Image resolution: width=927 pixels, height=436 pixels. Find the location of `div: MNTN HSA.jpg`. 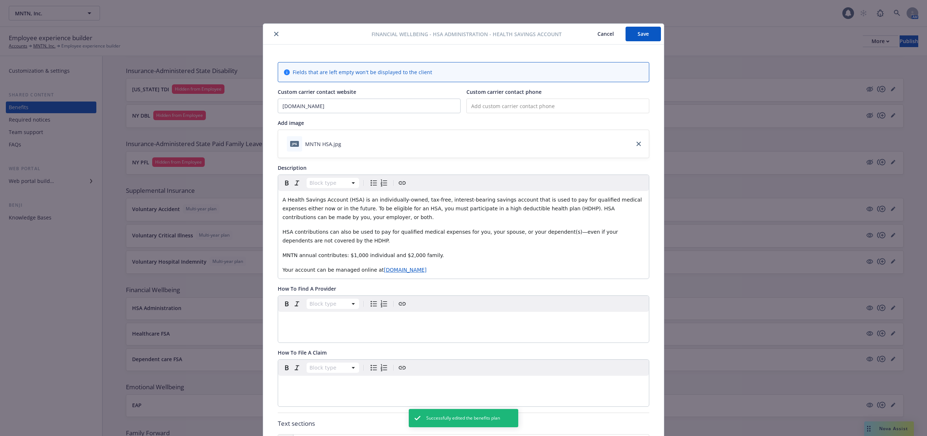

div: MNTN HSA.jpg is located at coordinates (323, 144).